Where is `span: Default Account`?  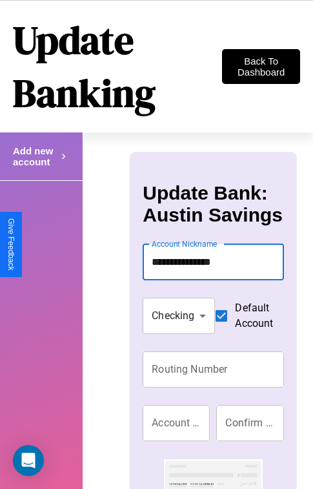 span: Default Account is located at coordinates (254, 316).